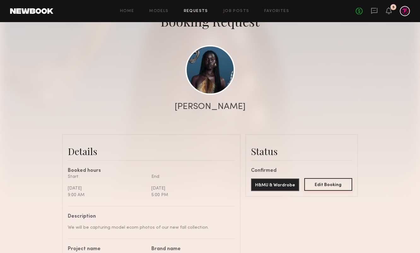 Image resolution: width=420 pixels, height=253 pixels. Describe the element at coordinates (159, 11) in the screenshot. I see `a: Models` at that location.